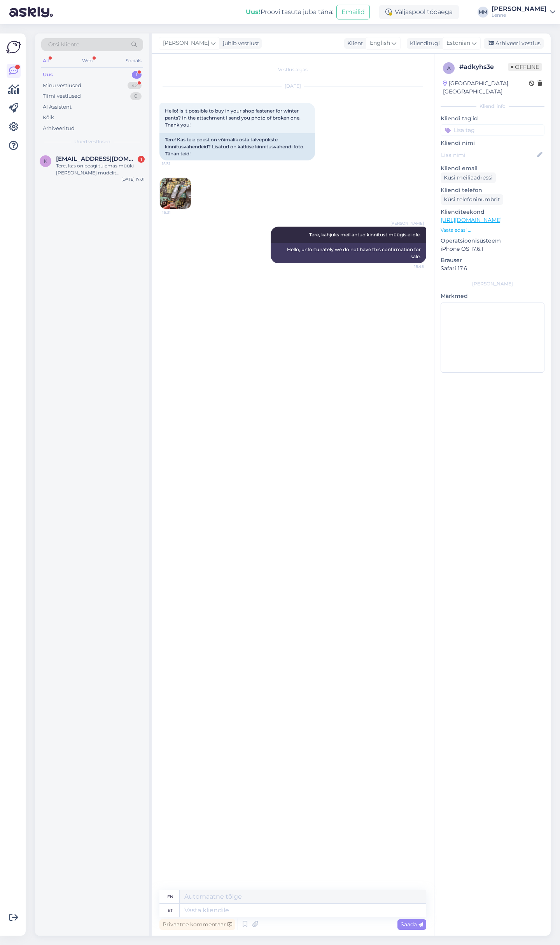 The width and height of the screenshot is (560, 945). I want to click on div: Web, so click(87, 61).